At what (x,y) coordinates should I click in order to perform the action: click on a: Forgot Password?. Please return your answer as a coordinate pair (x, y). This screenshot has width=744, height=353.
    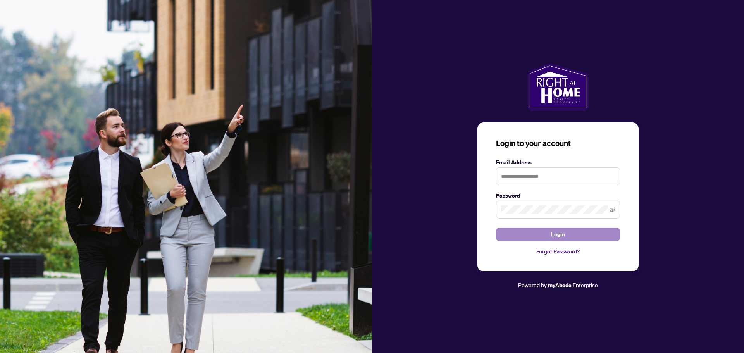
    Looking at the image, I should click on (558, 252).